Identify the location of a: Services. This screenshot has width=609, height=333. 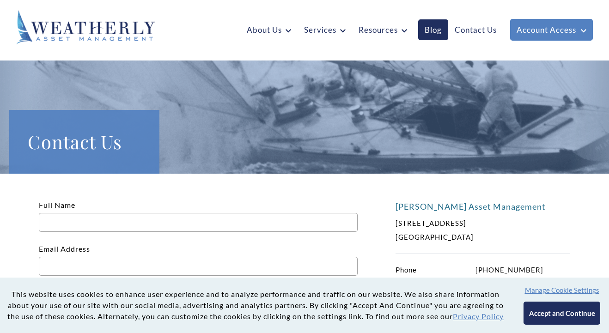
(325, 30).